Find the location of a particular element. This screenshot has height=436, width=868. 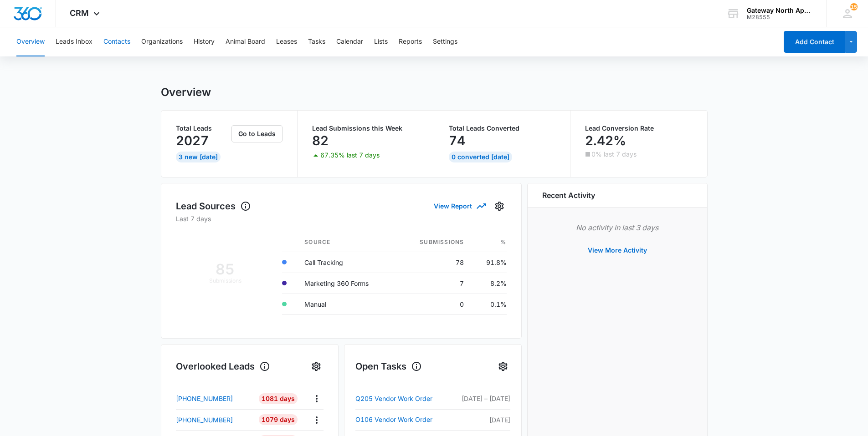

button: Calendar is located at coordinates (349, 42).